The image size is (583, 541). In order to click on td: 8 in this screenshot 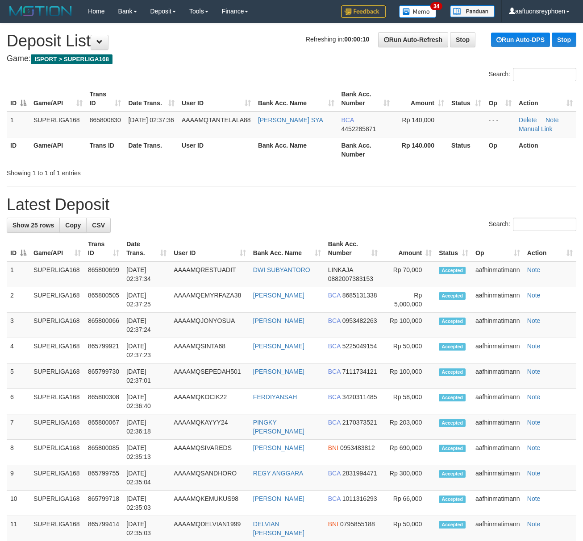, I will do `click(18, 452)`.